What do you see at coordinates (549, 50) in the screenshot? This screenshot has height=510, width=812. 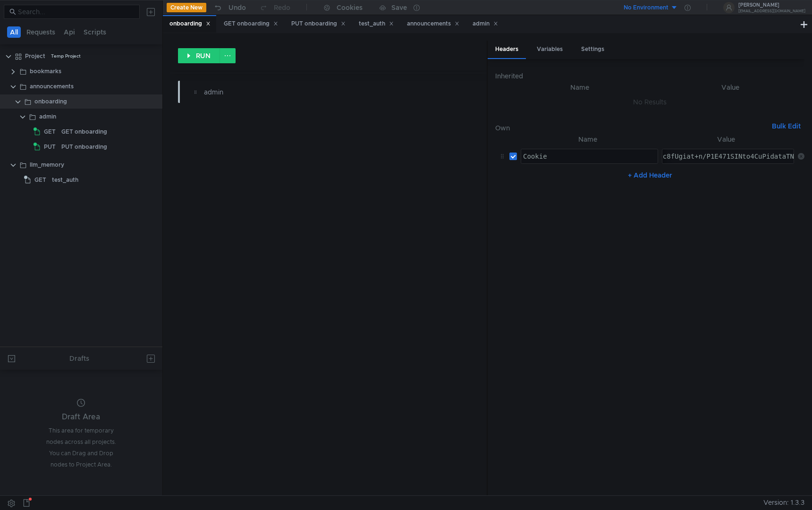 I see `div: Variables` at bounding box center [549, 50].